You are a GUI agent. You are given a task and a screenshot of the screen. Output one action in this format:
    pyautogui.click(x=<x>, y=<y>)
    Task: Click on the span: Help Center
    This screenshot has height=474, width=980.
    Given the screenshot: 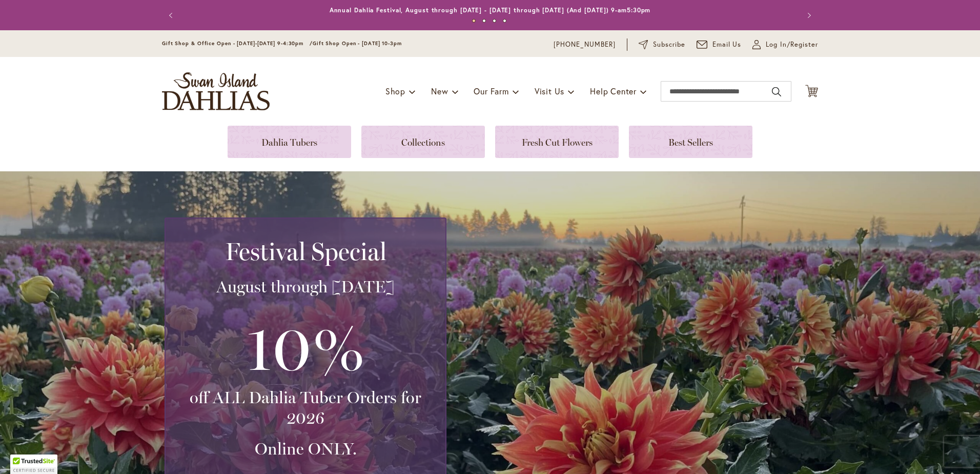 What is the action you would take?
    pyautogui.click(x=613, y=91)
    